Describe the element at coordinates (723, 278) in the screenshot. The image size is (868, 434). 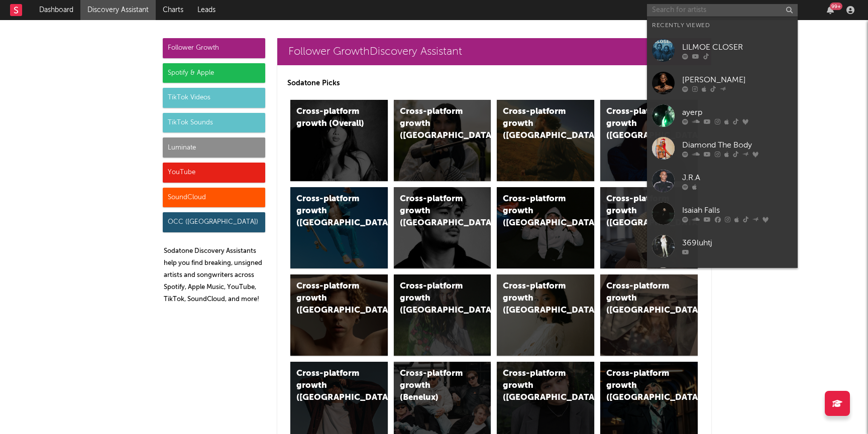
I see `a: Nebiu` at that location.